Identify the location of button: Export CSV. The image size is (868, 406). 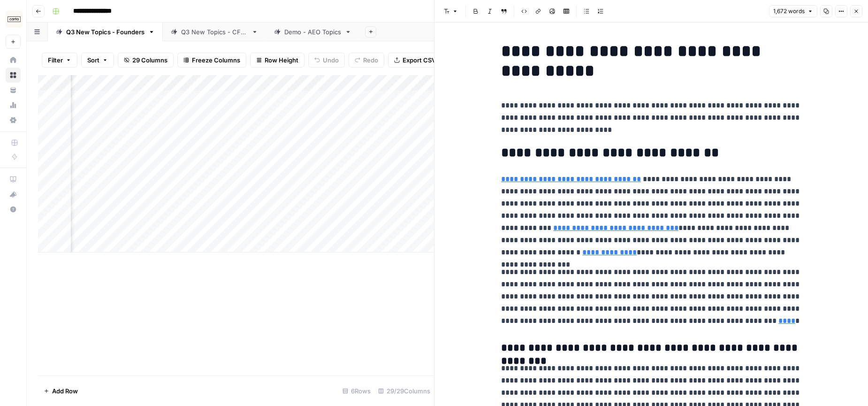
(415, 60).